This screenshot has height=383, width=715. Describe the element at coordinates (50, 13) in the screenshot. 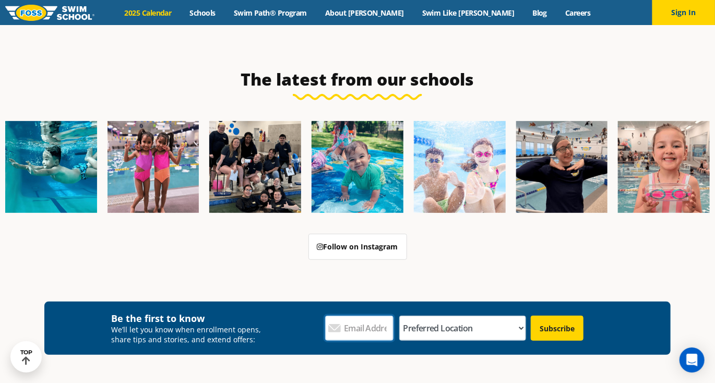

I see `img: FOSS Swim School Logo` at that location.